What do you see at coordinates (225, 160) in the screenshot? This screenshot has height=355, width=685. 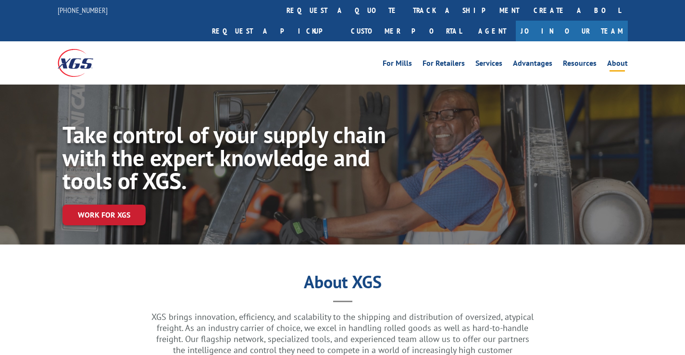 I see `h1: Take control of your supply chain with the expert knowledge and tools of XGS.` at bounding box center [225, 160].